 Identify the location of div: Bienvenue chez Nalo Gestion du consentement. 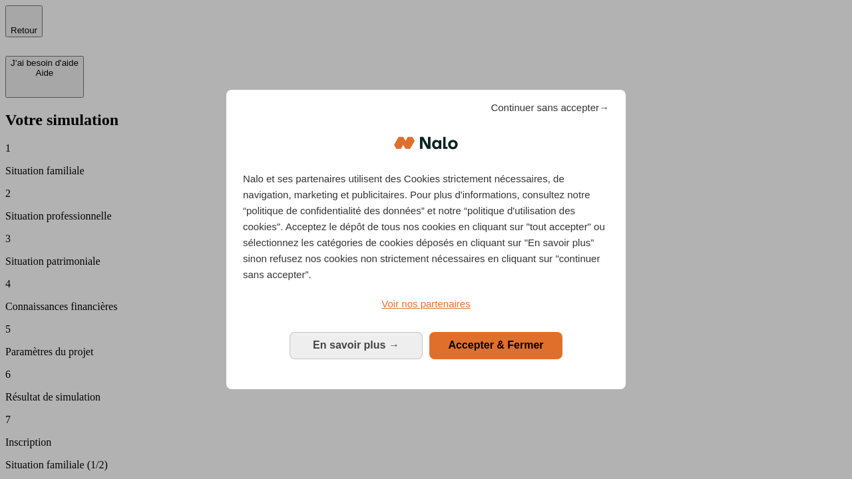
(426, 239).